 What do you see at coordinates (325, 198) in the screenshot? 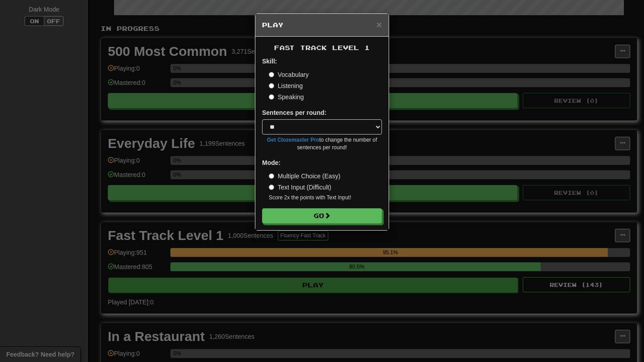
I see `small: Score 2x the points with Text Input !` at bounding box center [325, 198].